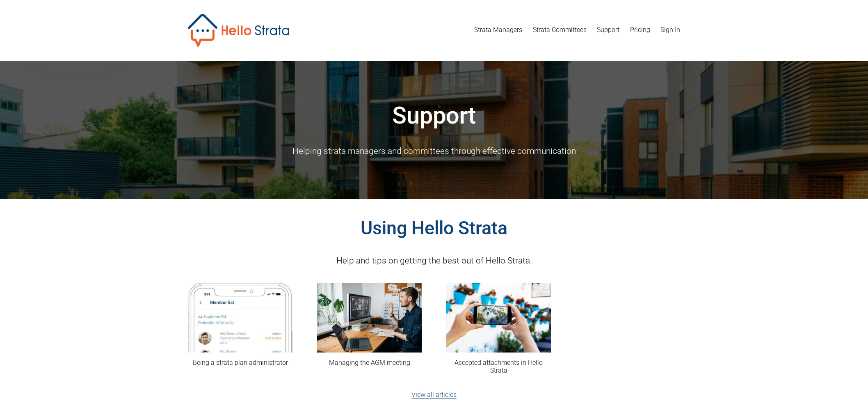 This screenshot has width=868, height=419. What do you see at coordinates (434, 394) in the screenshot?
I see `a: View all articles` at bounding box center [434, 394].